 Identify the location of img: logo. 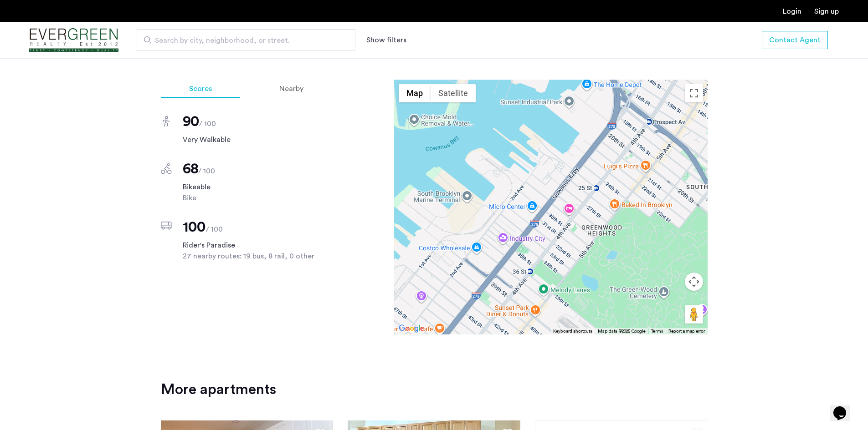
(74, 40).